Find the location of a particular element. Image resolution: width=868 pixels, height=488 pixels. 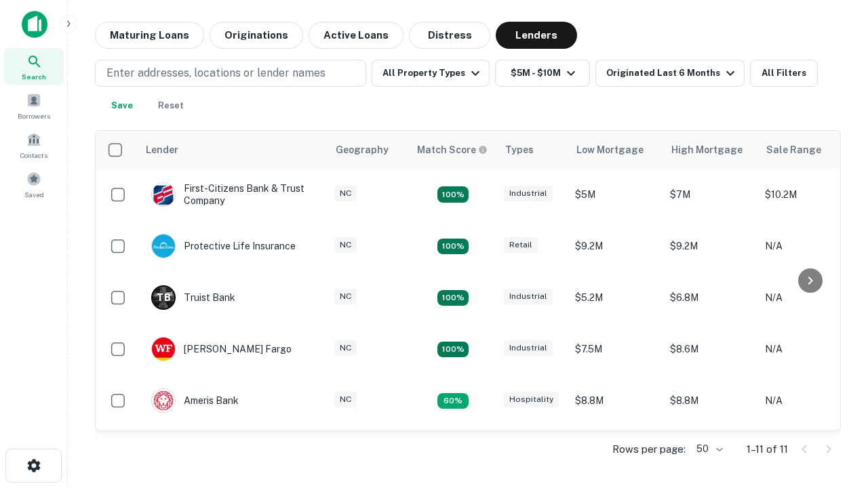

button: Reset is located at coordinates (171, 106).